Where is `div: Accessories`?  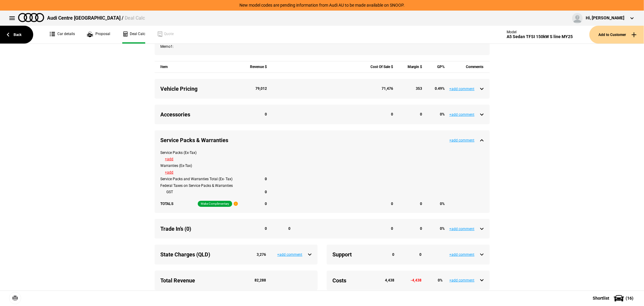 div: Accessories is located at coordinates (199, 114).